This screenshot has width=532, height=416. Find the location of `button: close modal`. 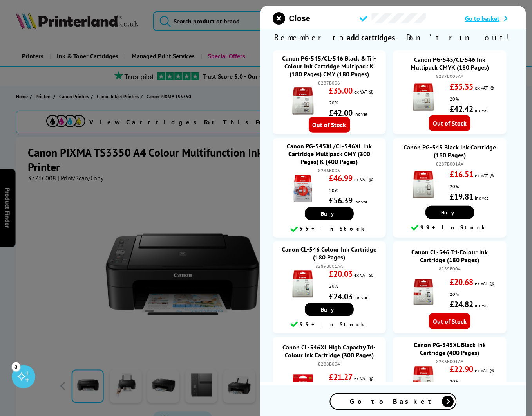

button: close modal is located at coordinates (291, 18).